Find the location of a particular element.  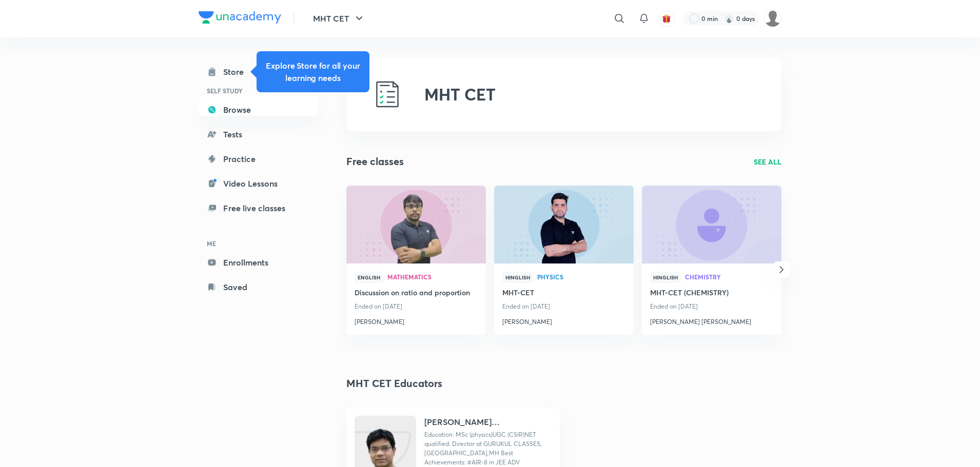

h6: SELF STUDY is located at coordinates (258, 91).